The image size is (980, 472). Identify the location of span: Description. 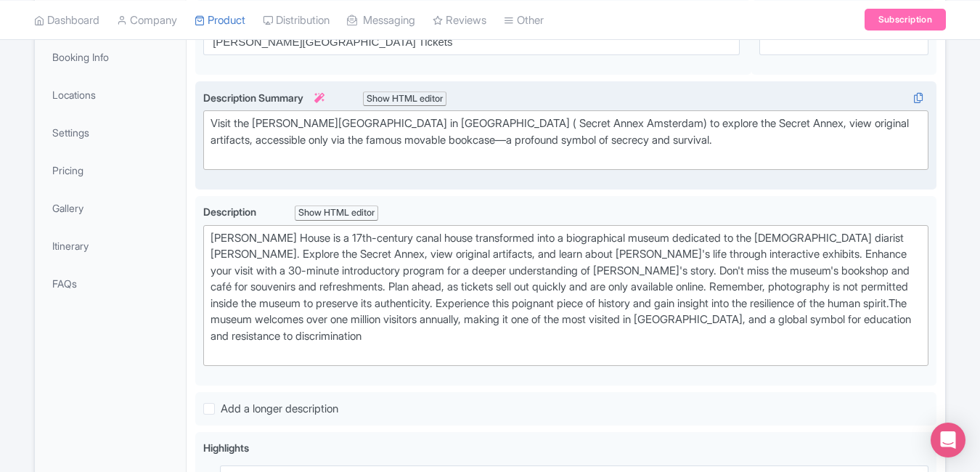
(231, 211).